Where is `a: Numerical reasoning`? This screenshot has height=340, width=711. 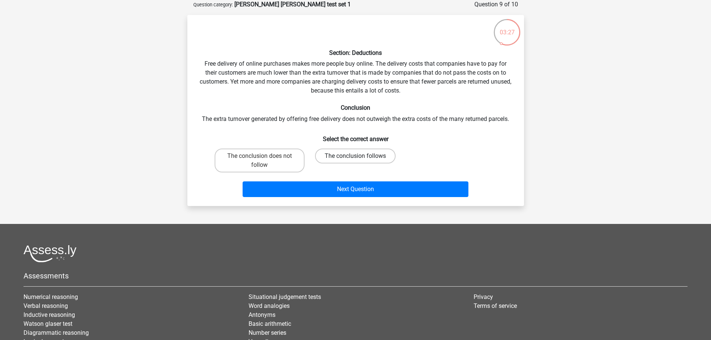
a: Numerical reasoning is located at coordinates (51, 297).